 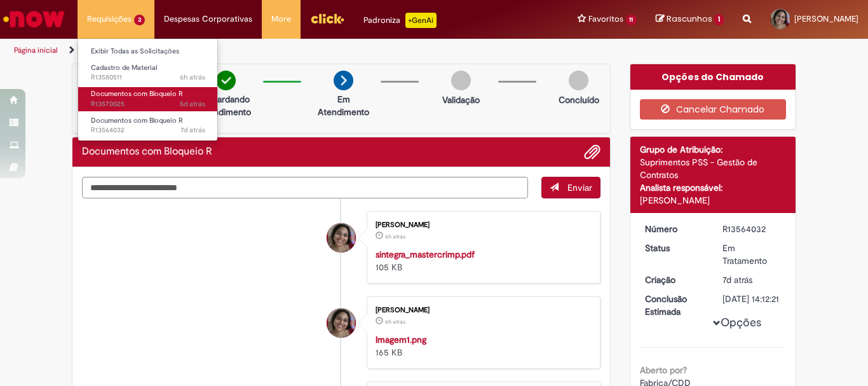 What do you see at coordinates (36, 50) in the screenshot?
I see `a: Página inicial` at bounding box center [36, 50].